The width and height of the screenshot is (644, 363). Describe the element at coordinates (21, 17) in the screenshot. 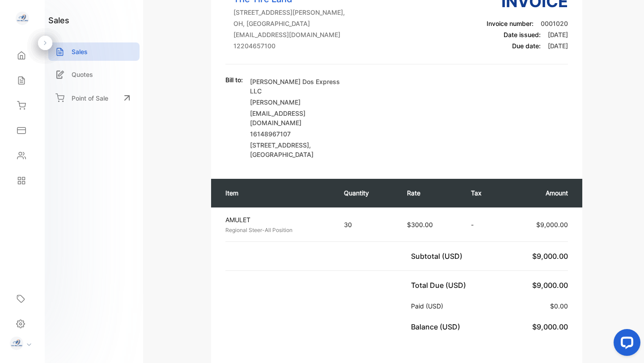

I see `button: Open LiveChat chat widget` at that location.